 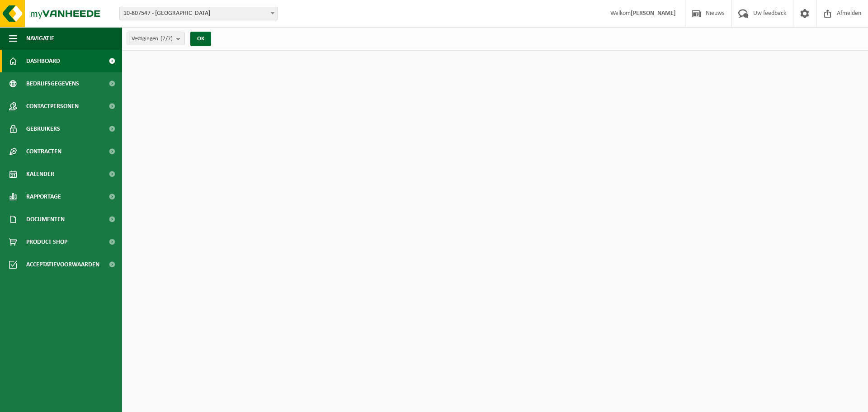 What do you see at coordinates (155, 39) in the screenshot?
I see `button: Vestigingen(7/7)` at bounding box center [155, 39].